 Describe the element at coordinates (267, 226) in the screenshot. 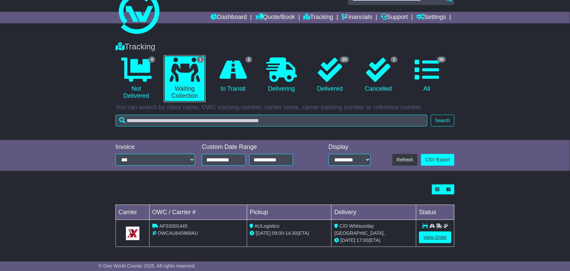

I see `span: AULogistics` at that location.